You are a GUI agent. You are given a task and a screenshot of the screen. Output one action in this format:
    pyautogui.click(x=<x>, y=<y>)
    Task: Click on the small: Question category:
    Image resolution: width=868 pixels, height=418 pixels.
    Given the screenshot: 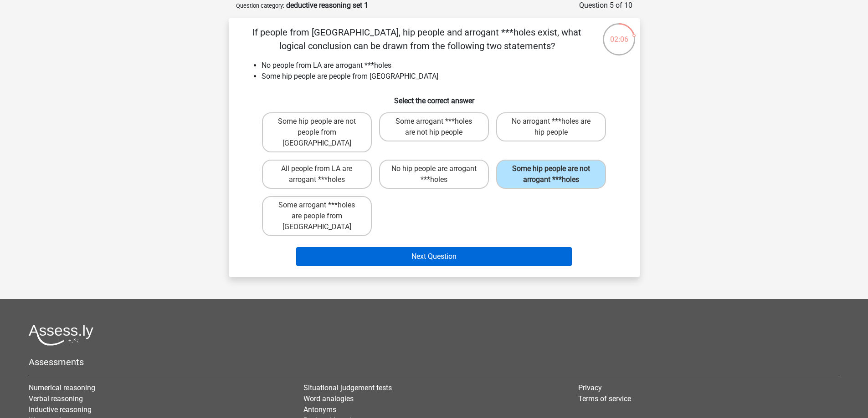 What is the action you would take?
    pyautogui.click(x=260, y=5)
    